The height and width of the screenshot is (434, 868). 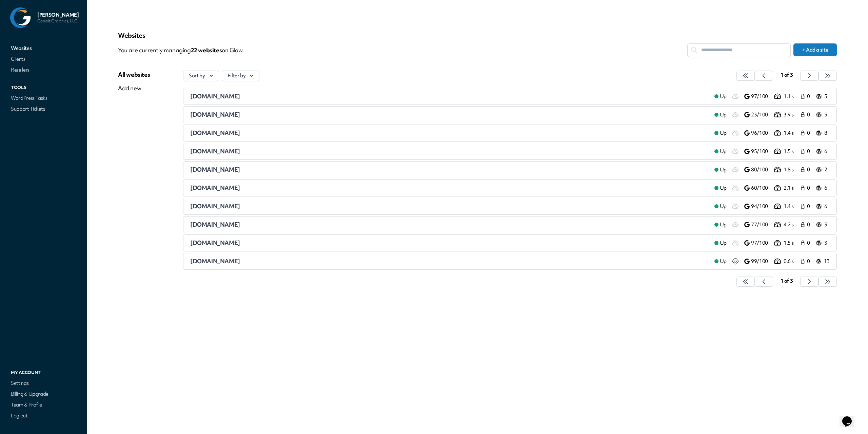 What do you see at coordinates (43, 70) in the screenshot?
I see `a: Resellers` at bounding box center [43, 70].